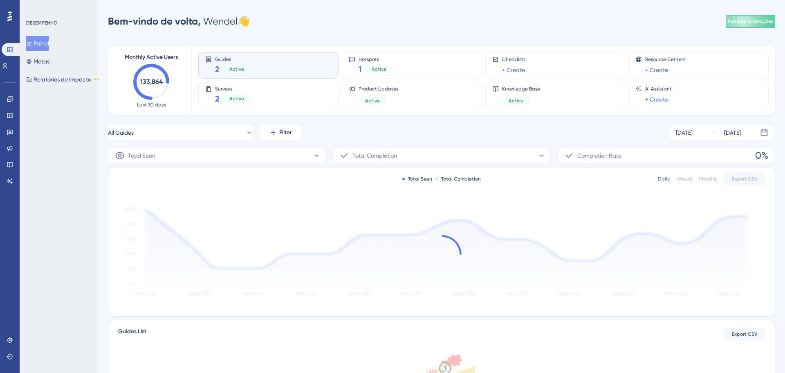  I want to click on font: Metas, so click(41, 61).